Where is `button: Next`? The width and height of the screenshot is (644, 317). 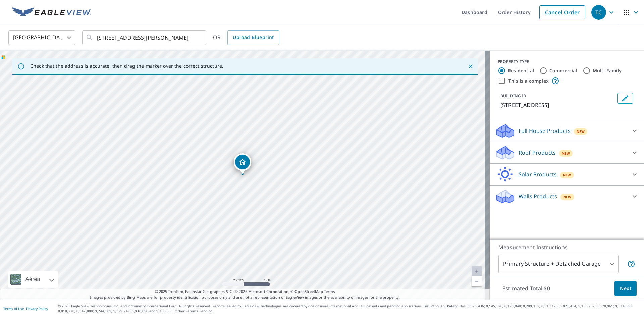 button: Next is located at coordinates (625, 289).